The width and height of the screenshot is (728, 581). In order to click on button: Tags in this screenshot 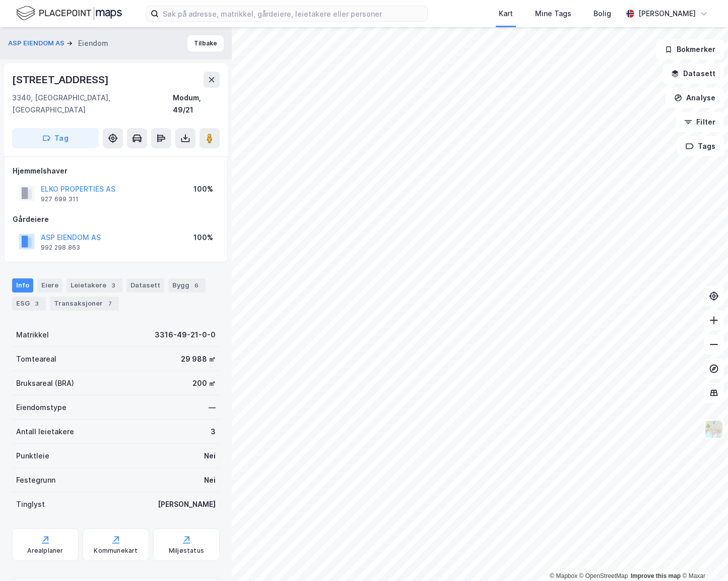, I will do `click(701, 146)`.